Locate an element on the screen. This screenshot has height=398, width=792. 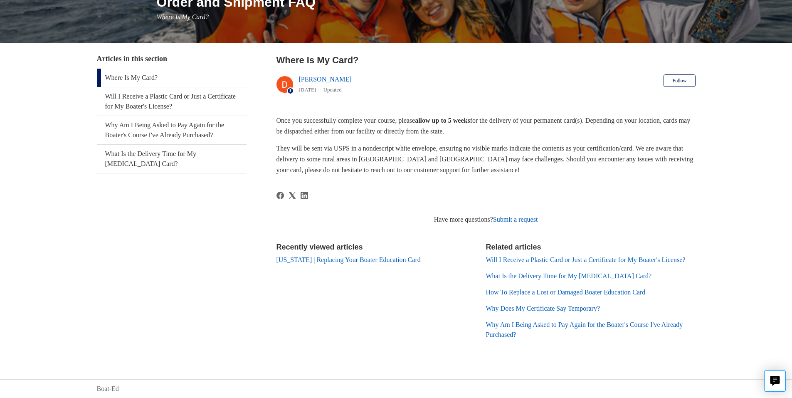
a: LinkedIn is located at coordinates (304, 195).